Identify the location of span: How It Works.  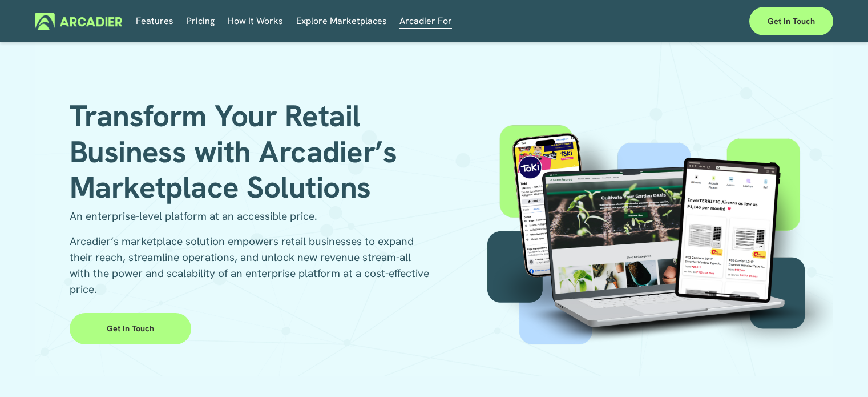
(255, 21).